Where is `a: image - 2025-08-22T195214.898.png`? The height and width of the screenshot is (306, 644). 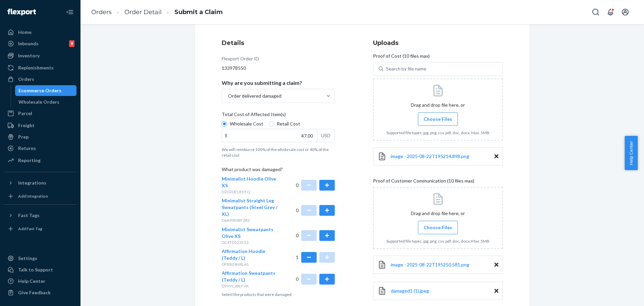 a: image - 2025-08-22T195214.898.png is located at coordinates (430, 156).